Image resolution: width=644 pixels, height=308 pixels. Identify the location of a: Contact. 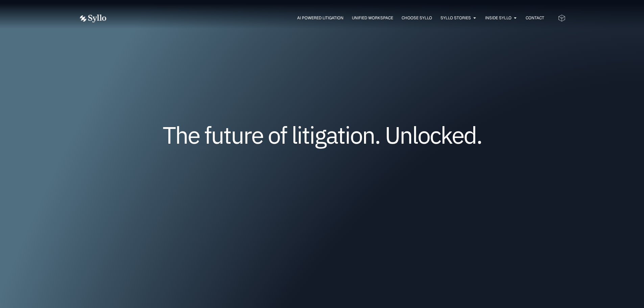
(535, 18).